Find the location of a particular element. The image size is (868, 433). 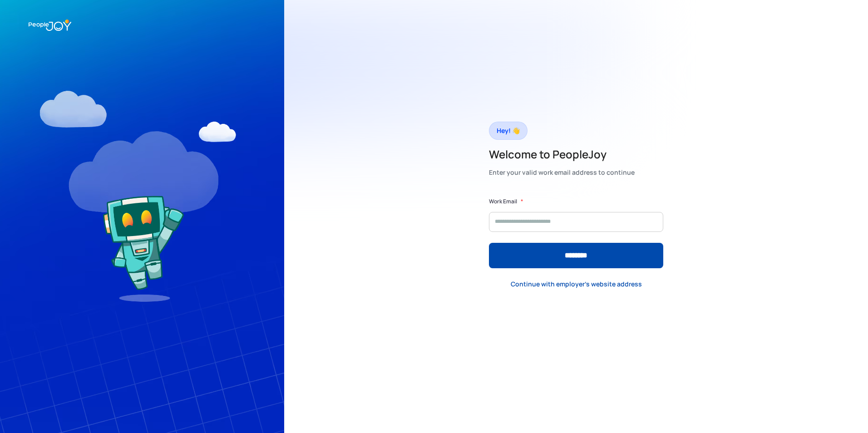

div: Hey! 👋 is located at coordinates (508, 131).